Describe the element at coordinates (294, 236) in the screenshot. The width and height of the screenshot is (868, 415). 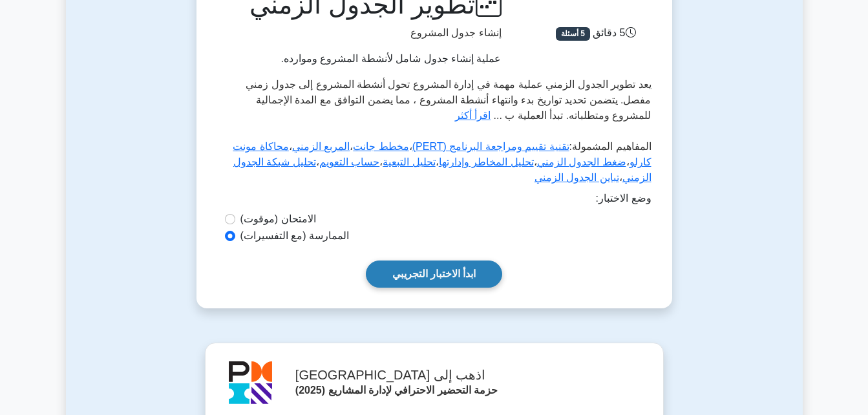
I see `label: الممارسة (مع التفسيرات)` at that location.